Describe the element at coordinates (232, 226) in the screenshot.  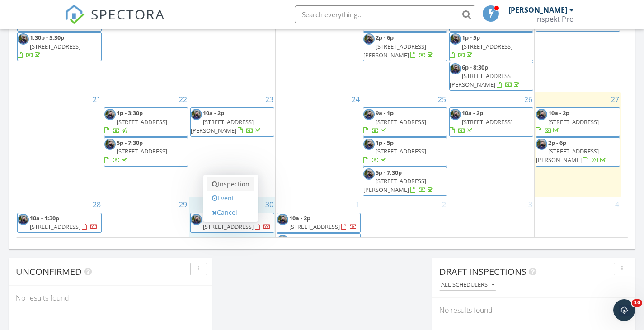
I see `td: Go to September 30, 2025` at that location.